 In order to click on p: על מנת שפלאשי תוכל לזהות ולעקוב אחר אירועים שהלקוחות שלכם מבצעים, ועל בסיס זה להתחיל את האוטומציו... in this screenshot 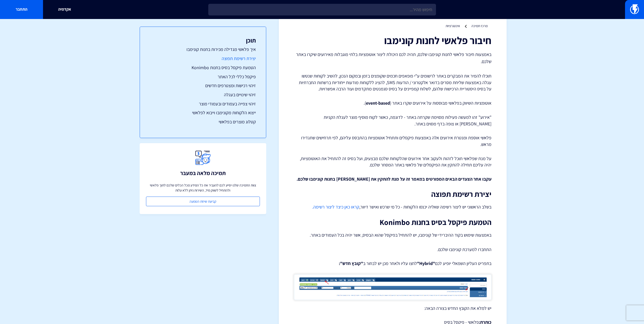, I will do `click(393, 162)`.